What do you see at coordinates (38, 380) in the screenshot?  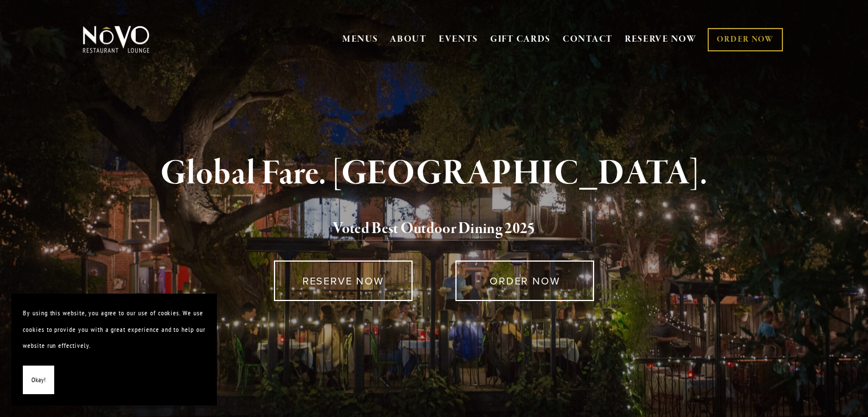 I see `span: Okay!` at bounding box center [38, 380].